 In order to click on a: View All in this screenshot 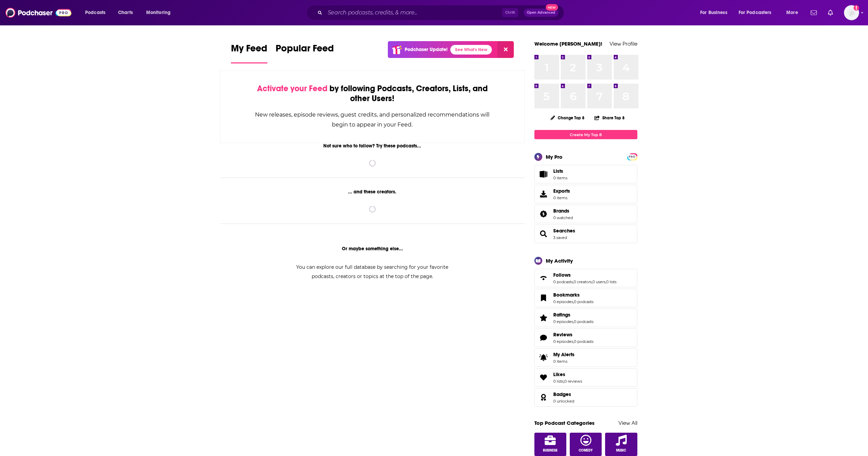, I will do `click(628, 423)`.